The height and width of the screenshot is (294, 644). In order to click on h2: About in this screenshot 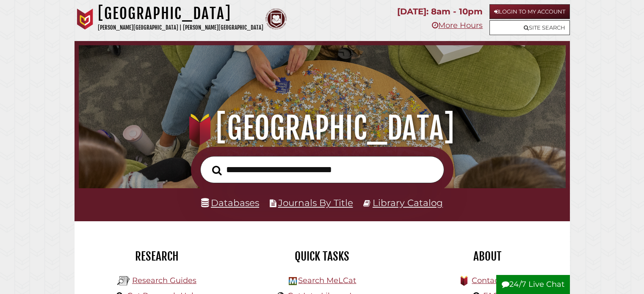, I will do `click(488, 256)`.